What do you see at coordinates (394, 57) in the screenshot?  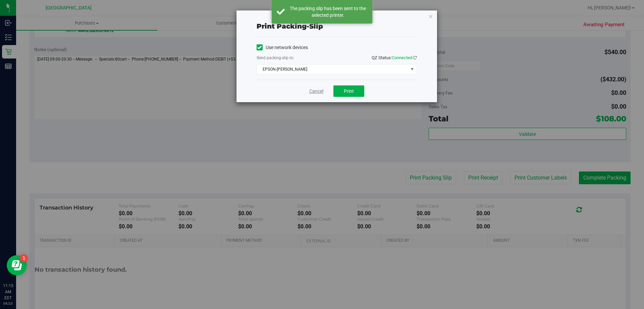 I see `span: QZ Status:` at bounding box center [394, 57].